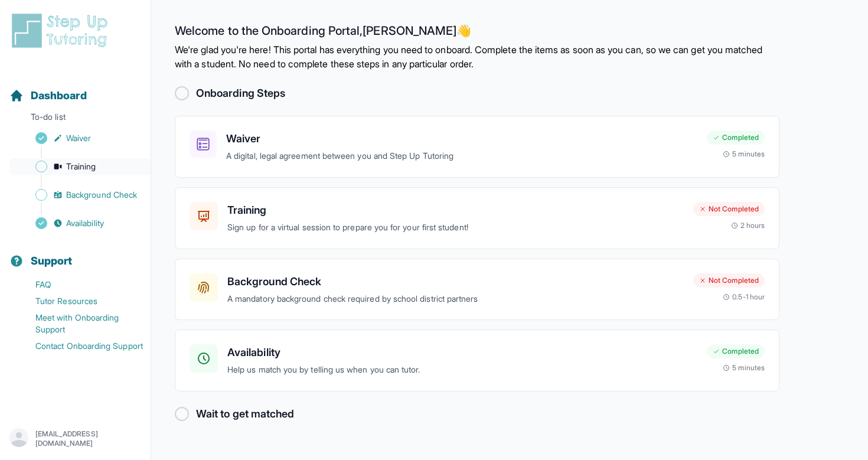 Image resolution: width=868 pixels, height=460 pixels. I want to click on p: Help us match you by telling us when you can tutor., so click(462, 369).